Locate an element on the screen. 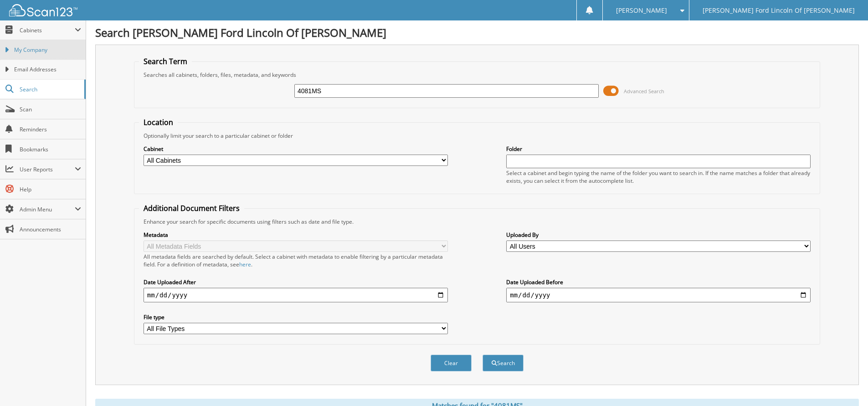  label: File type is located at coordinates (296, 317).